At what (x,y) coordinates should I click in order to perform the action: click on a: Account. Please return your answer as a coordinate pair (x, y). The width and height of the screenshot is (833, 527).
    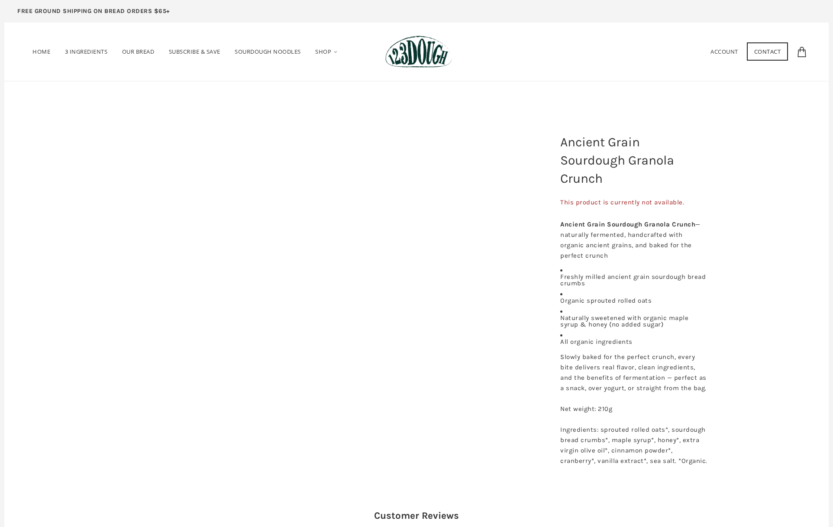
    Looking at the image, I should click on (724, 52).